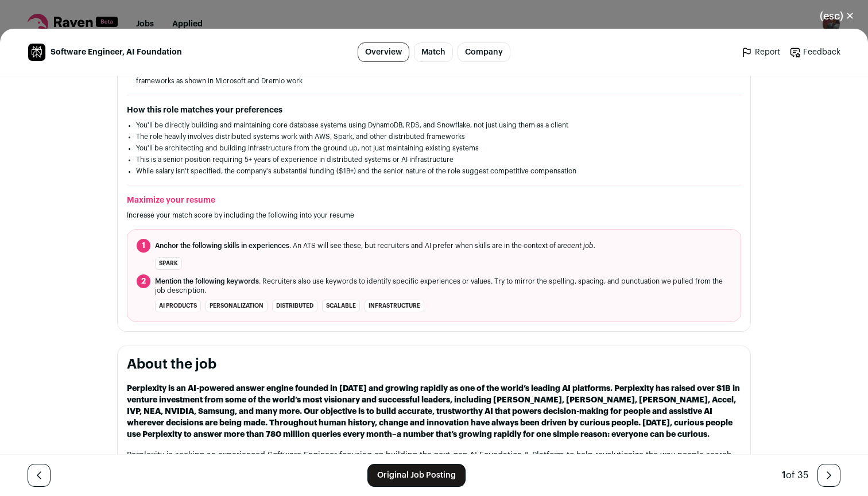 The height and width of the screenshot is (496, 868). What do you see at coordinates (207, 282) in the screenshot?
I see `span: Mention the following keywords` at bounding box center [207, 282].